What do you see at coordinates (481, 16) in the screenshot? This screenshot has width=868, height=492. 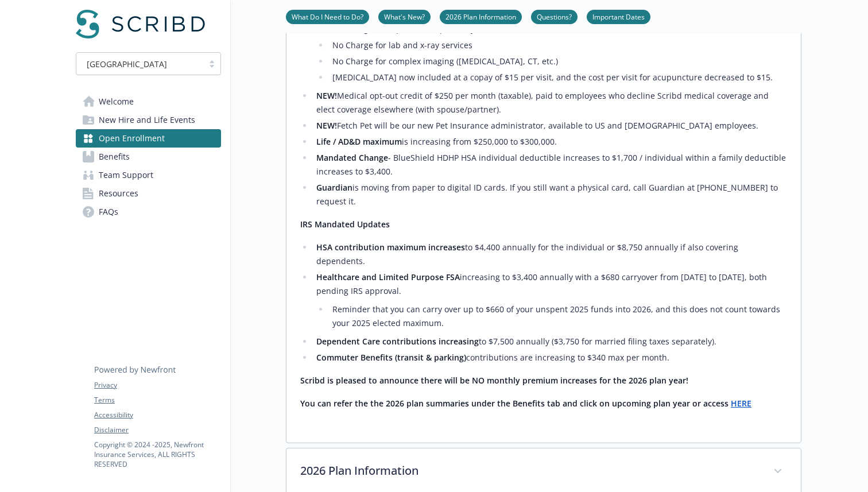 I see `a: 2026 Plan Information` at bounding box center [481, 16].